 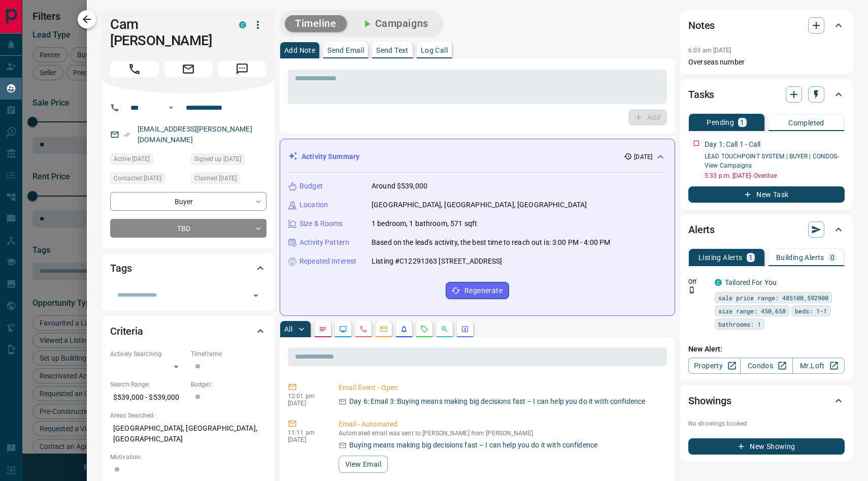 I want to click on h2: Tags, so click(x=121, y=268).